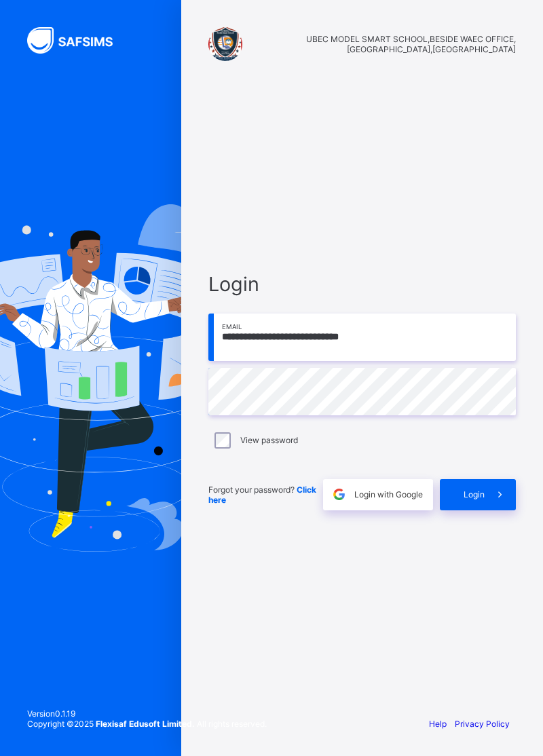 The height and width of the screenshot is (756, 543). Describe the element at coordinates (146, 714) in the screenshot. I see `span: Version 0.1.19` at that location.